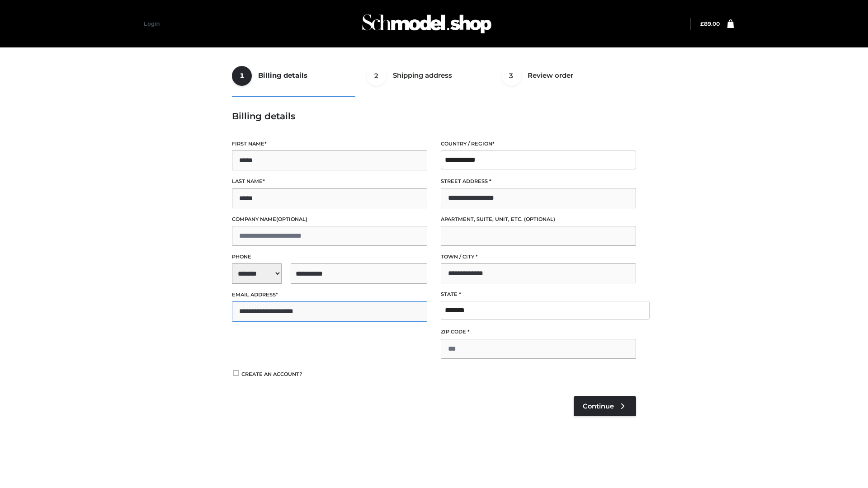 The height and width of the screenshot is (488, 868). I want to click on label: Country / Region, so click(538, 144).